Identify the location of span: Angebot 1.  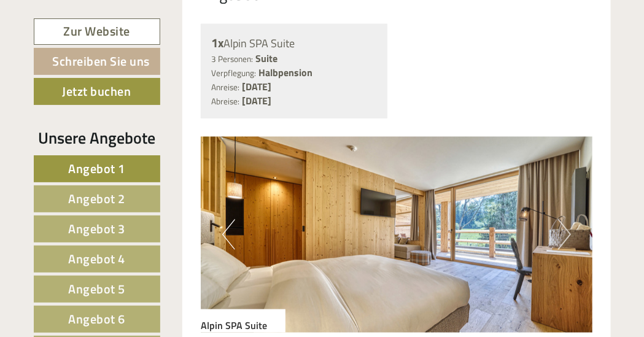
(96, 168).